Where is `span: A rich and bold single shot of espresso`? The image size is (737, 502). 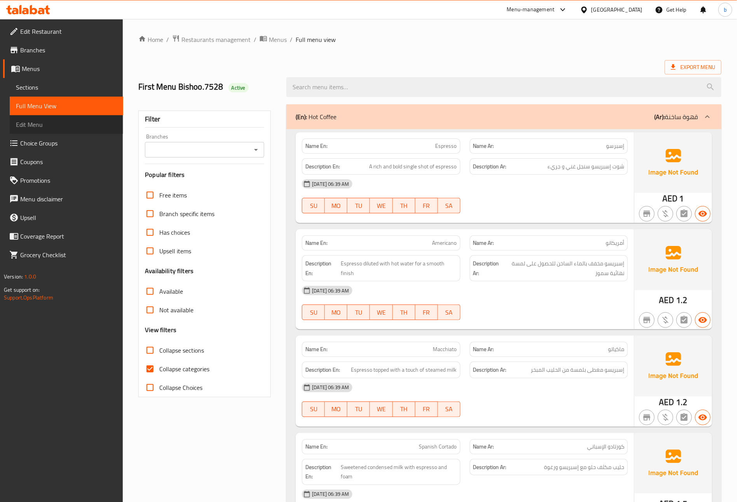
span: A rich and bold single shot of espresso is located at coordinates (413, 167).